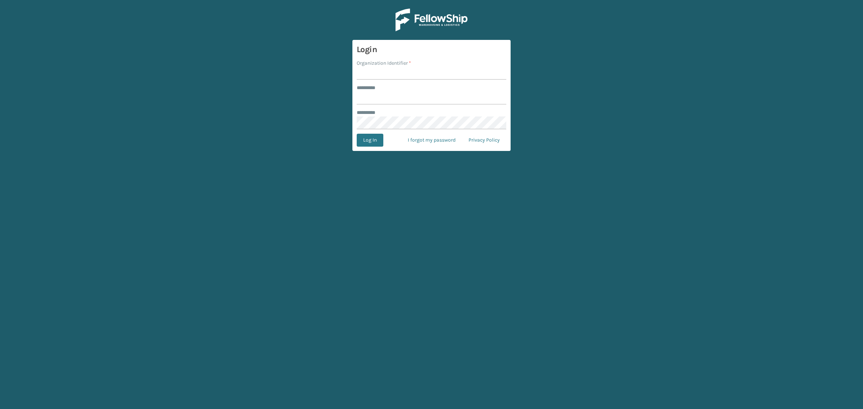 This screenshot has width=863, height=409. What do you see at coordinates (384, 63) in the screenshot?
I see `label: Organization Identifier` at bounding box center [384, 63].